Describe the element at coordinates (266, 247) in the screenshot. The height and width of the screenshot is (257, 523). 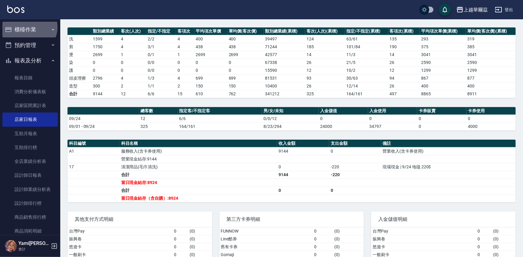
I see `td: 舊有卡券` at that location.